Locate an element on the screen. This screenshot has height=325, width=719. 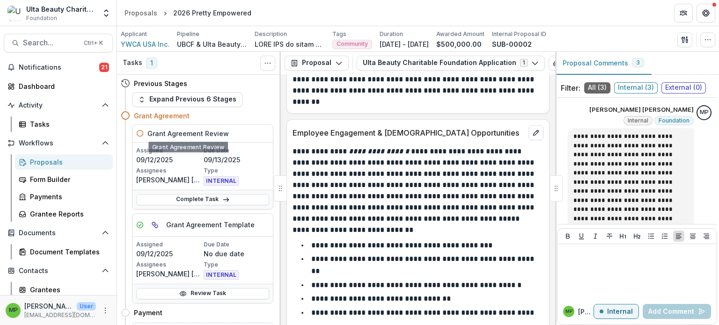
span: Foundation is located at coordinates (42, 18).